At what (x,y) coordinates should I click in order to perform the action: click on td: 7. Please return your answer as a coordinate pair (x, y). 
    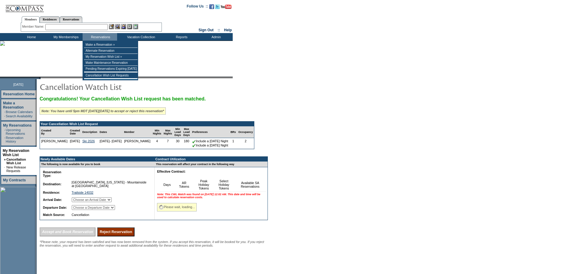
    Looking at the image, I should click on (168, 143).